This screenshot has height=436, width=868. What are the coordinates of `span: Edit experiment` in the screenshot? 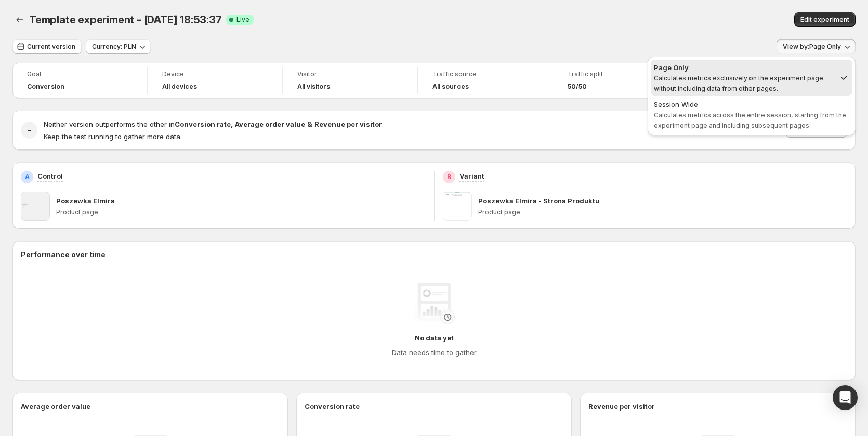 It's located at (825, 20).